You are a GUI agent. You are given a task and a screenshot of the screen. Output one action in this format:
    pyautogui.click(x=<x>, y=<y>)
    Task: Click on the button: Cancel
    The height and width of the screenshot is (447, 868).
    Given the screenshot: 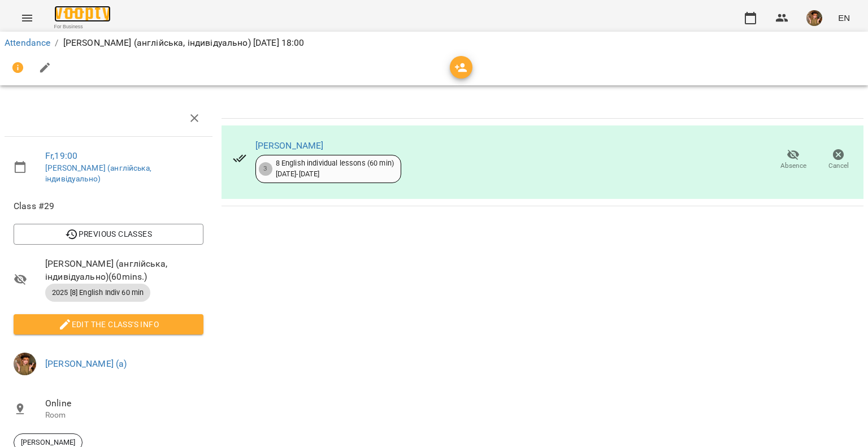 What is the action you would take?
    pyautogui.click(x=839, y=160)
    